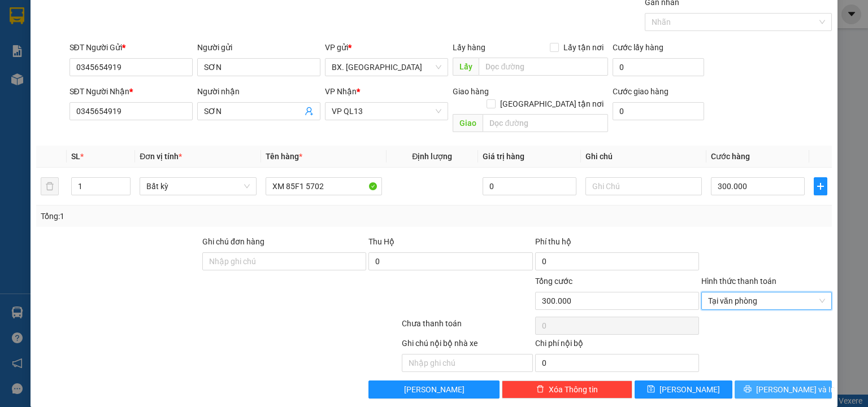 The width and height of the screenshot is (868, 407). Describe the element at coordinates (583, 47) in the screenshot. I see `span: Lấy tận nơi` at that location.